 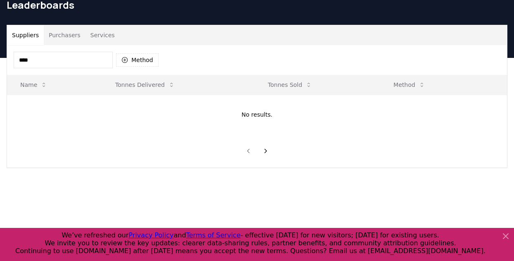 I want to click on button: Name, so click(x=33, y=85).